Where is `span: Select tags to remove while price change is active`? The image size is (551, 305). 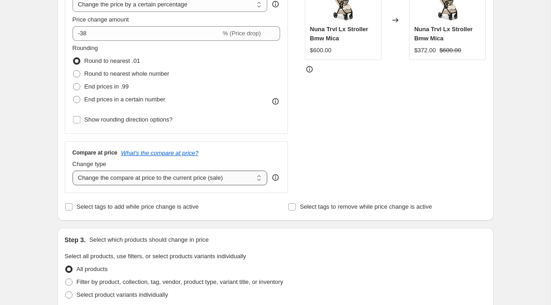 span: Select tags to remove while price change is active is located at coordinates (366, 207).